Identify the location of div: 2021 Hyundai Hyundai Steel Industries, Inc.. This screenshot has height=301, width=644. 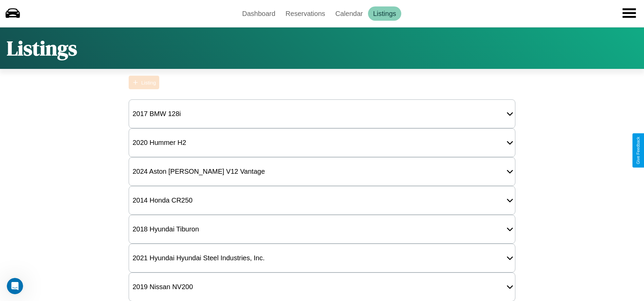
(198, 258).